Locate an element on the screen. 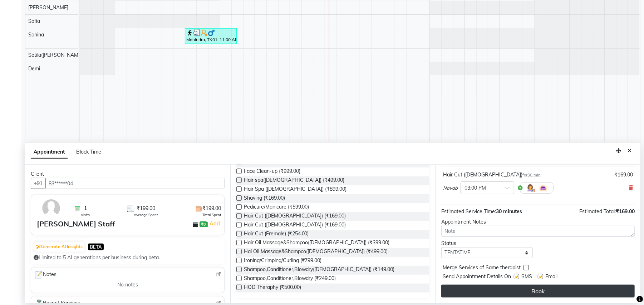 The height and width of the screenshot is (305, 644). span: Total Spent is located at coordinates (212, 215).